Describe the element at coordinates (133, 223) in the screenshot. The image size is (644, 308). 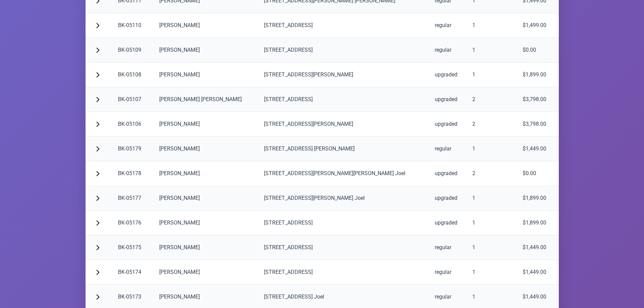
I see `td: BK-05176` at that location.